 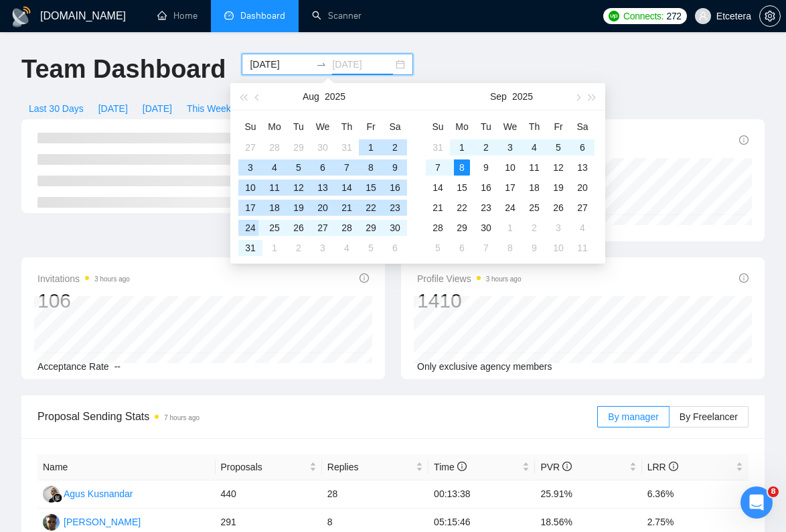 What do you see at coordinates (275, 167) in the screenshot?
I see `div: 4` at bounding box center [275, 167].